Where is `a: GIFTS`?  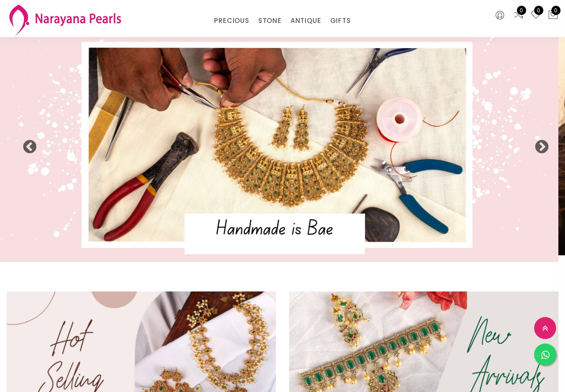 a: GIFTS is located at coordinates (340, 21).